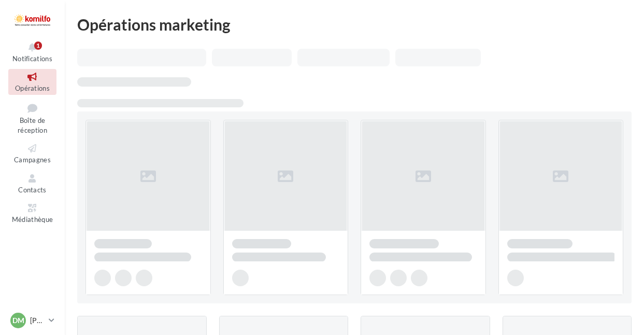  I want to click on span: Campagnes, so click(32, 160).